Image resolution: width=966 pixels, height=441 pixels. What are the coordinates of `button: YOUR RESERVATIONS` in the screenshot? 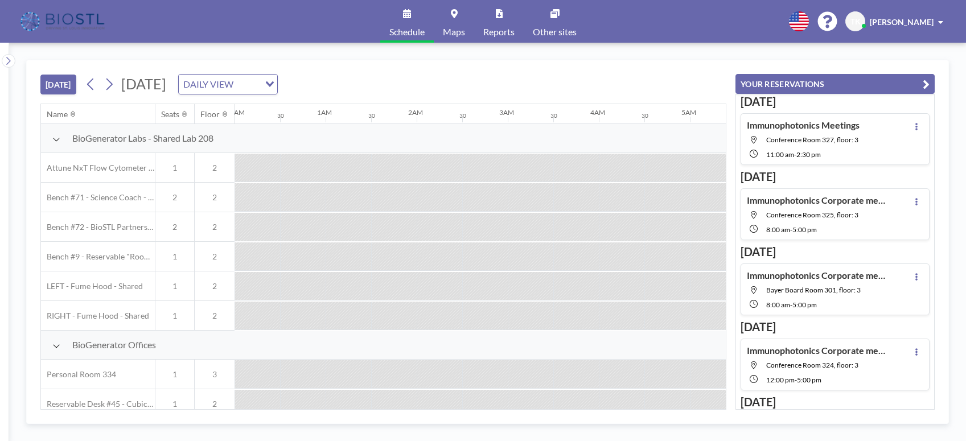 It's located at (835, 84).